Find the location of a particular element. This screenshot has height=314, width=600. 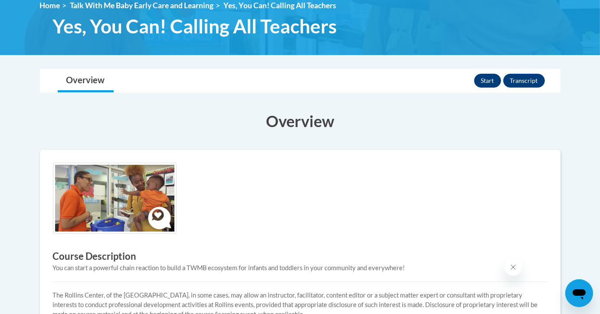

a: Overview is located at coordinates (85, 81).